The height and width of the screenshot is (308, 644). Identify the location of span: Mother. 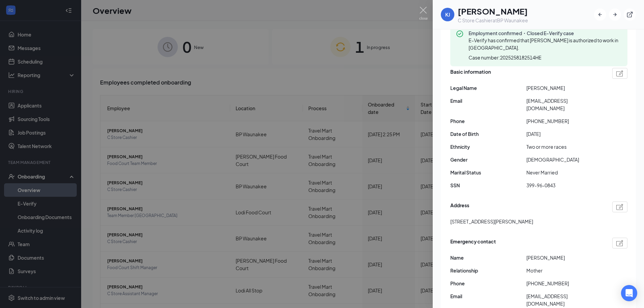
(564, 271).